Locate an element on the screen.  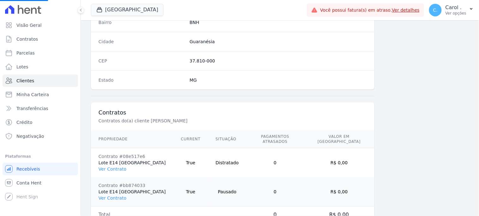
a: Contratos is located at coordinates (40, 39).